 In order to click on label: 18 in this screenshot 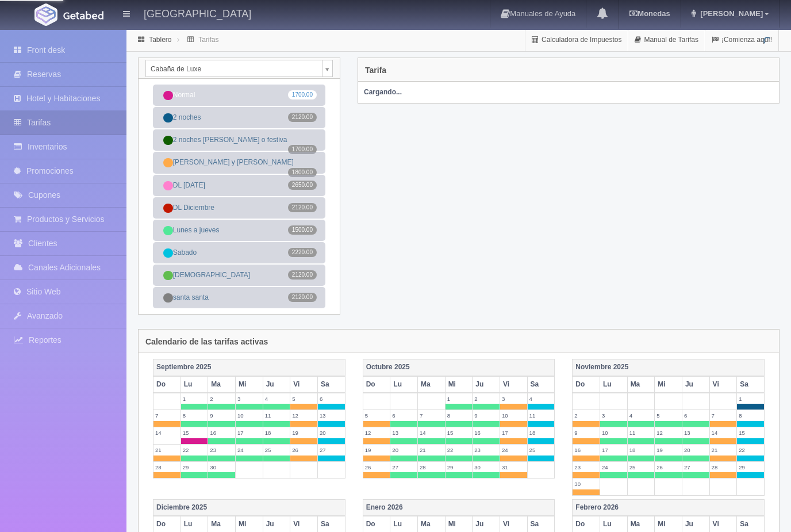, I will do `click(277, 433)`.